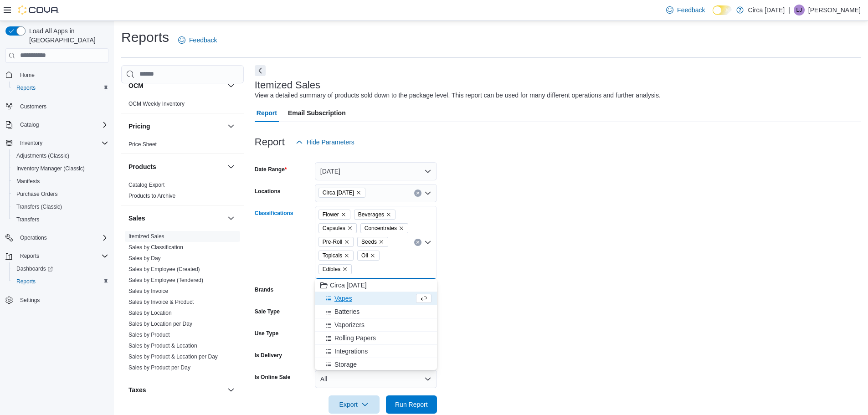 The image size is (868, 415). What do you see at coordinates (266, 334) in the screenshot?
I see `label: Use Type` at bounding box center [266, 334].